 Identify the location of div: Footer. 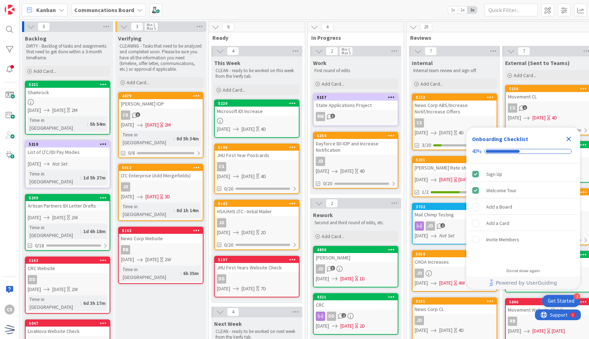
(523, 283).